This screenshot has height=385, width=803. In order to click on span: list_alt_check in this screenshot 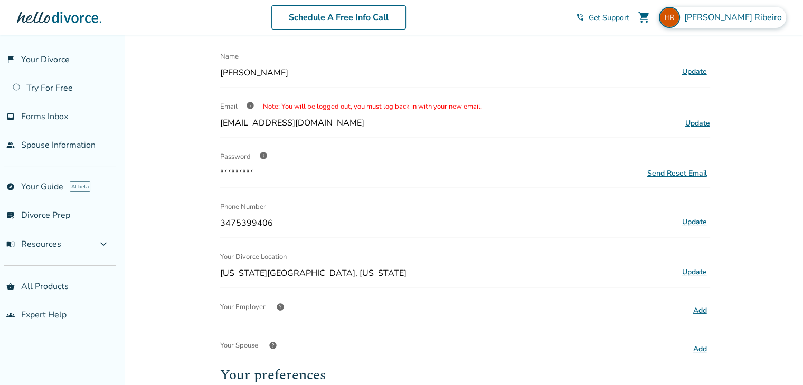, I will do `click(11, 215)`.